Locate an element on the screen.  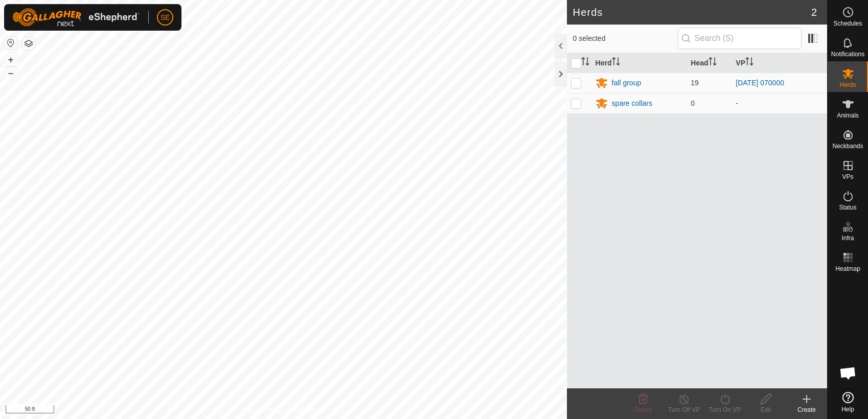
th: Head is located at coordinates (709, 63).